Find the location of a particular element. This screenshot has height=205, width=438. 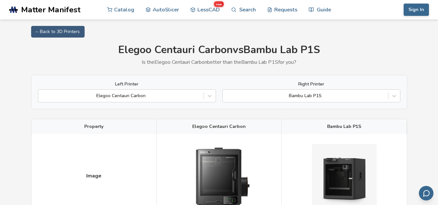

span: new is located at coordinates (219, 4).